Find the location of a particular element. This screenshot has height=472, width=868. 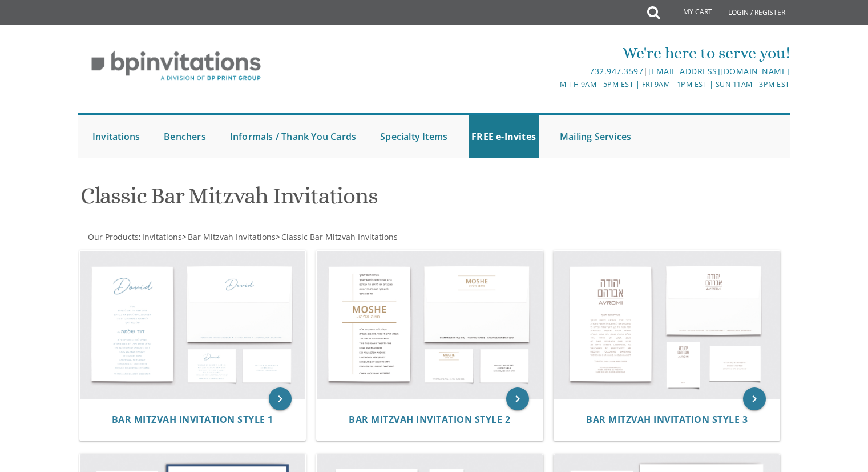

a: Mailing Services is located at coordinates (596, 137).